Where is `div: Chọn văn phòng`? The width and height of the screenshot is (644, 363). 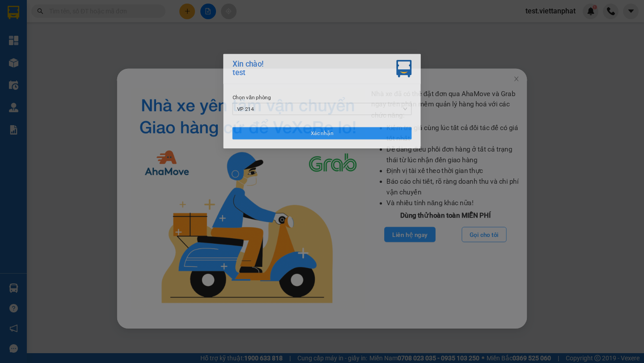
div: Chọn văn phòng is located at coordinates (322, 96).